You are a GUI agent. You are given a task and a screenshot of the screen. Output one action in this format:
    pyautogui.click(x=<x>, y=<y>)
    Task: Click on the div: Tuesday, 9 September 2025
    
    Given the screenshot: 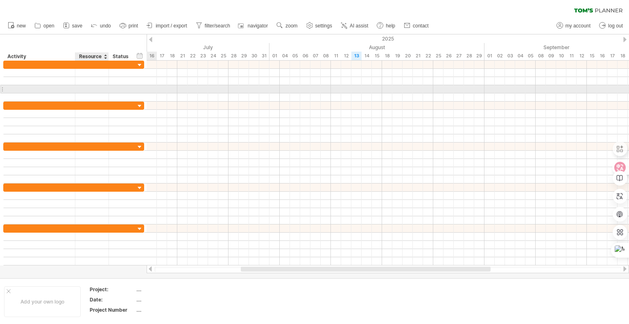 What is the action you would take?
    pyautogui.click(x=550, y=56)
    